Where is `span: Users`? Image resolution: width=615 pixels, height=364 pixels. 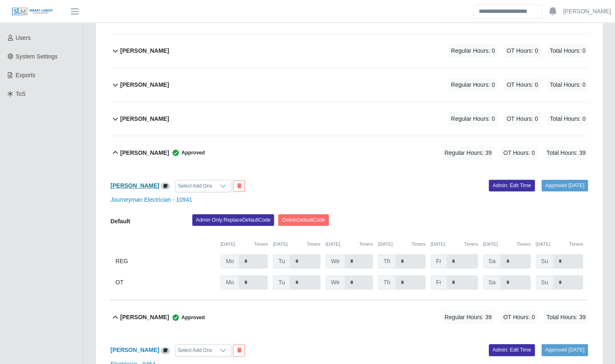
span: Users is located at coordinates (23, 38).